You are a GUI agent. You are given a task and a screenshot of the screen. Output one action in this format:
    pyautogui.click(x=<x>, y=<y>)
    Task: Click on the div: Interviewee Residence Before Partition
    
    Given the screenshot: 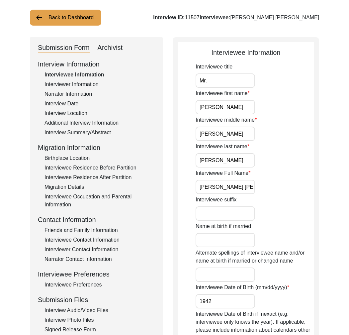 What is the action you would take?
    pyautogui.click(x=100, y=168)
    